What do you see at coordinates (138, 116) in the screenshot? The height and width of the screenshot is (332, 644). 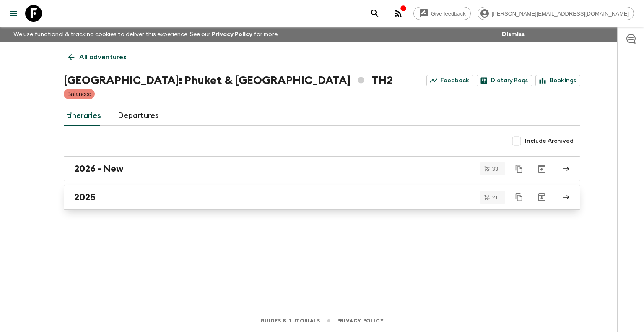 I see `a: Departures` at bounding box center [138, 116].